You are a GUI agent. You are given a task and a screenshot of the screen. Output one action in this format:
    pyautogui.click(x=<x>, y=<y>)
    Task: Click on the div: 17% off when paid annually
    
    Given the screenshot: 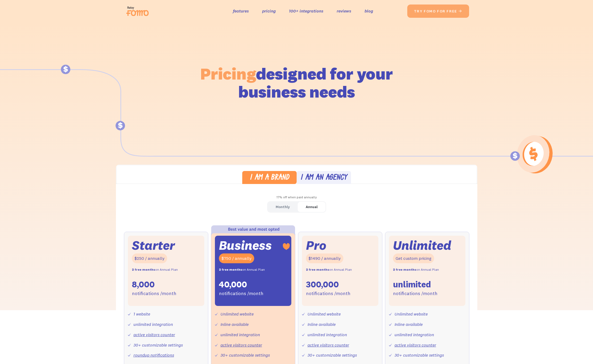 What is the action you would take?
    pyautogui.click(x=296, y=197)
    